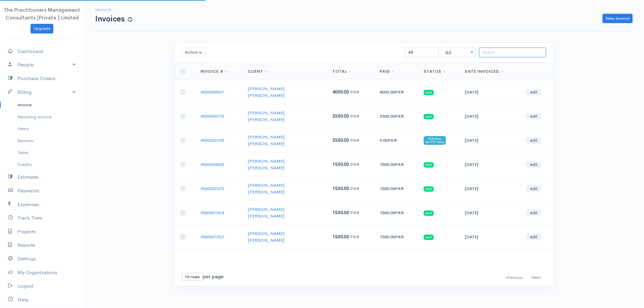 This screenshot has width=644, height=308. Describe the element at coordinates (396, 141) in the screenshot. I see `td: 0.00` at that location.